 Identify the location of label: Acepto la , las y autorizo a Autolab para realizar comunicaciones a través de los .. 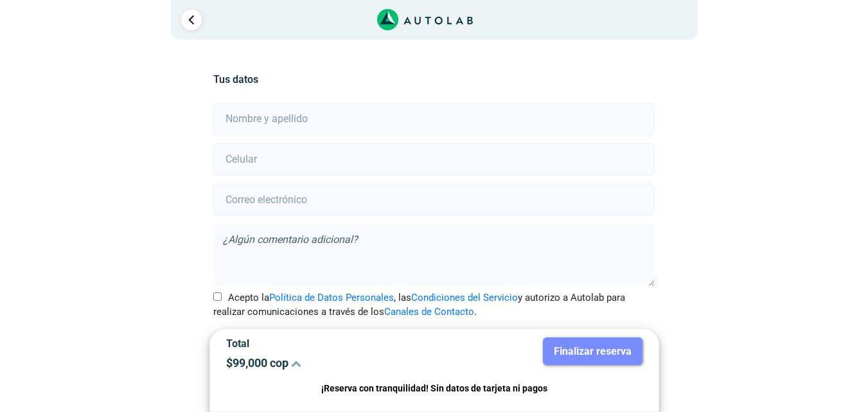
(434, 305).